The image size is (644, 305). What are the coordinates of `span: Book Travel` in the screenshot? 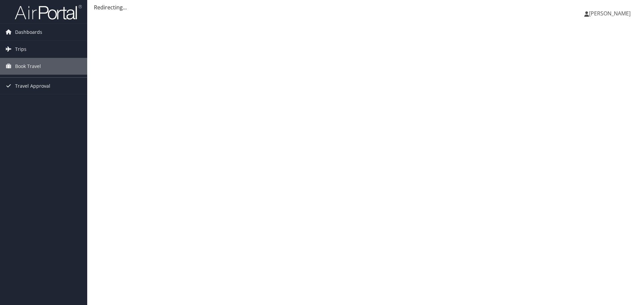 It's located at (28, 66).